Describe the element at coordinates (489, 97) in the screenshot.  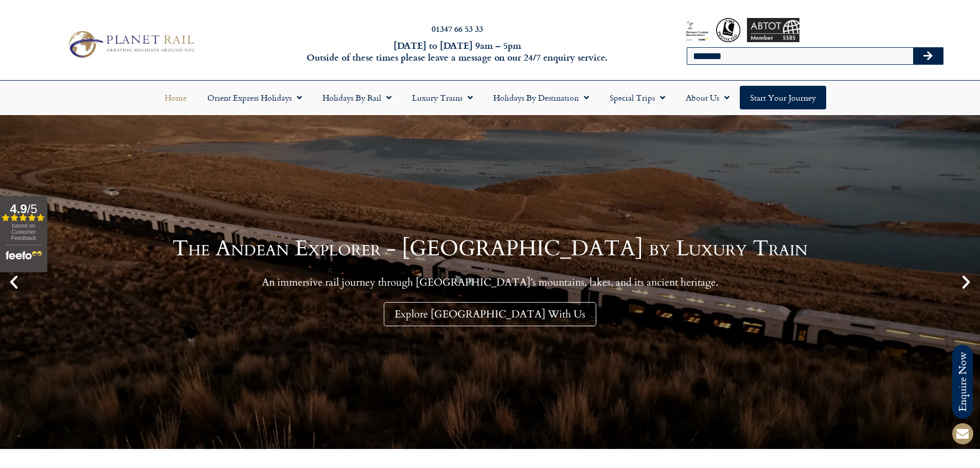
I see `nav: Menu` at that location.